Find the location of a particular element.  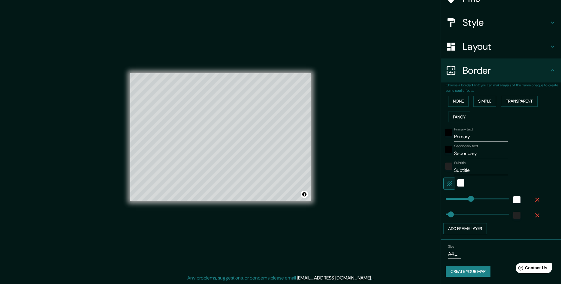

button: Simple is located at coordinates (485, 101).